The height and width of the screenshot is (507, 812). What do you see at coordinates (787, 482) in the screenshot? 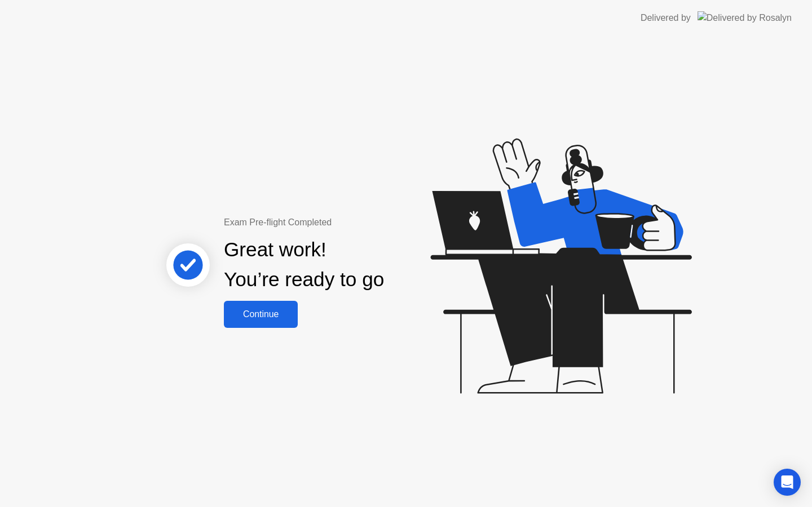
I see `div: Open Intercom Messenger` at bounding box center [787, 482].